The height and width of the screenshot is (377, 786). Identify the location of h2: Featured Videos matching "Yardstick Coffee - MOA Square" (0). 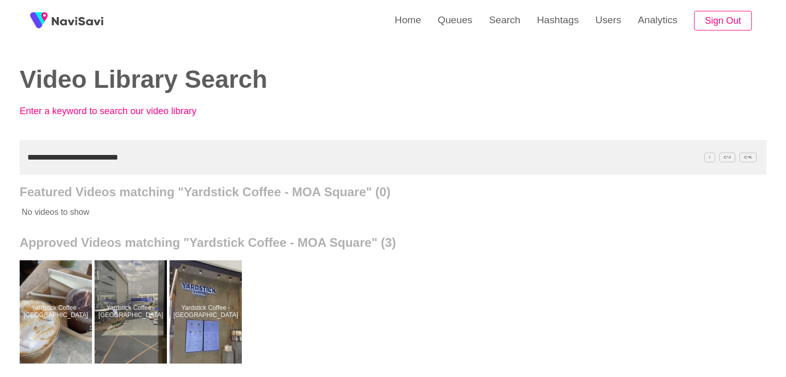
(393, 192).